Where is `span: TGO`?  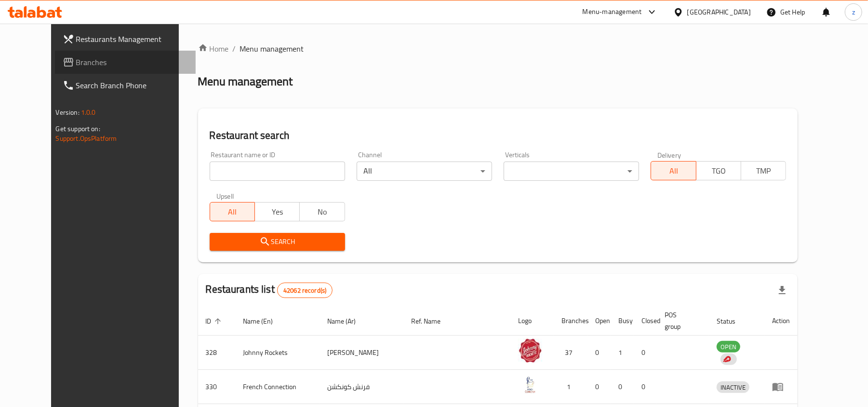 span: TGO is located at coordinates (719, 170).